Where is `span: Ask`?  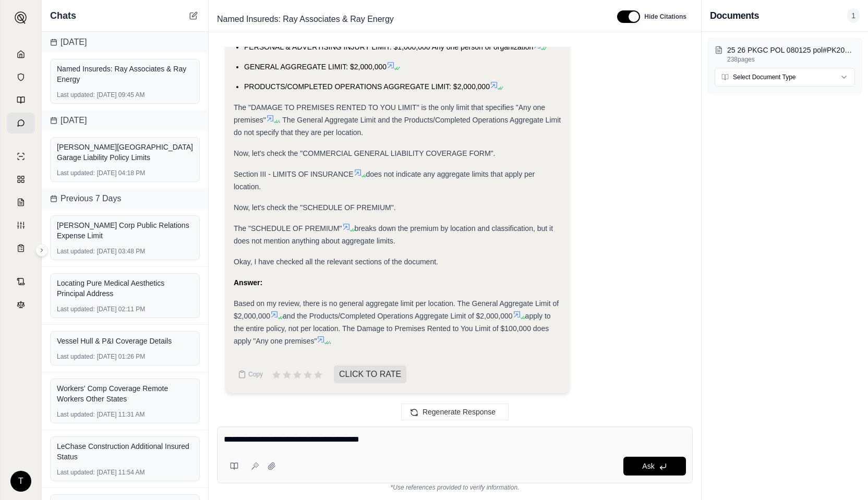 span: Ask is located at coordinates (648, 466).